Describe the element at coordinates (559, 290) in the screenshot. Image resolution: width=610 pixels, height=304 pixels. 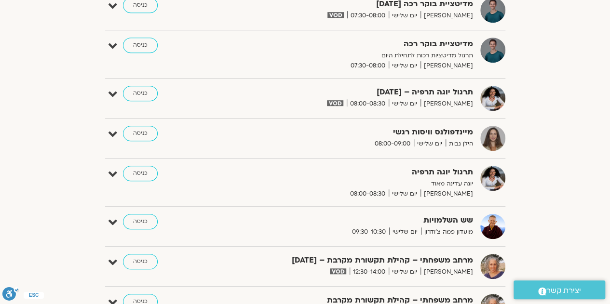
I see `a: יצירת קשר` at that location.